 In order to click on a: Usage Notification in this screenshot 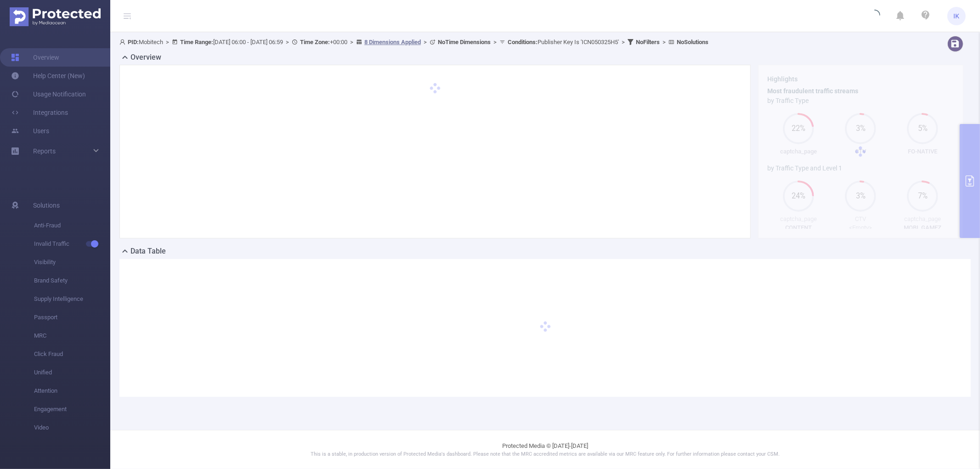, I will do `click(48, 95)`.